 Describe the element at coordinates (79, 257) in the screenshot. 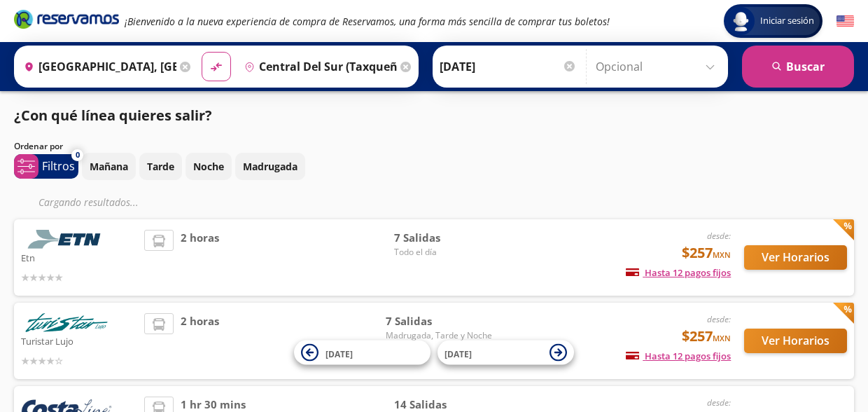

I see `p: Etn` at that location.